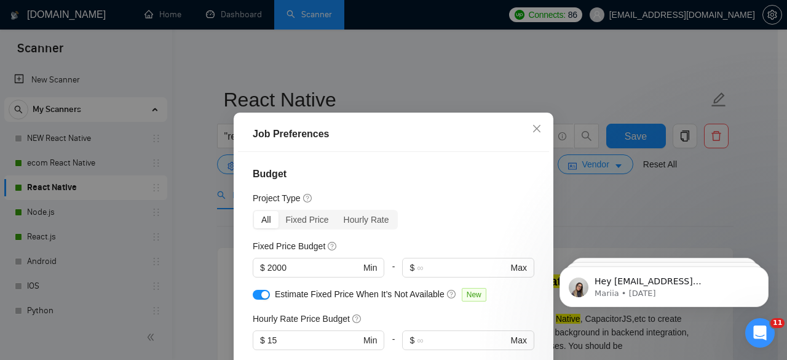 The width and height of the screenshot is (787, 360). What do you see at coordinates (266, 220) in the screenshot?
I see `div: All` at bounding box center [266, 220].